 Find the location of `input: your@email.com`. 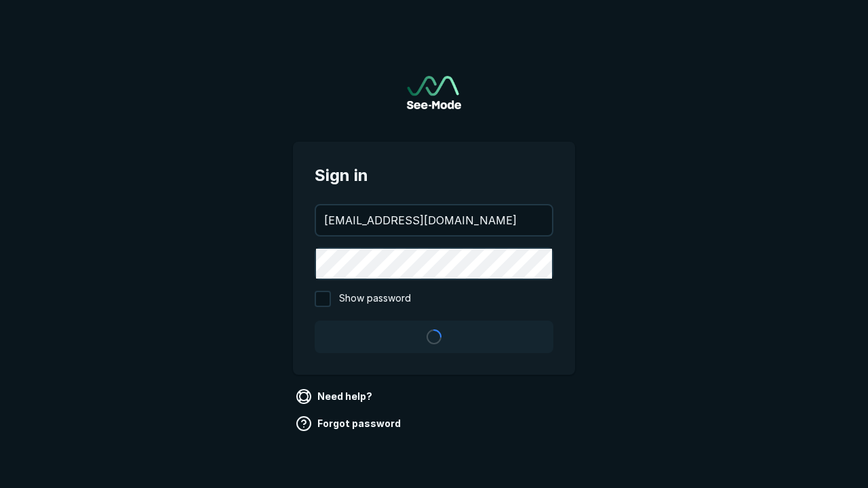

input: your@email.com is located at coordinates (434, 220).